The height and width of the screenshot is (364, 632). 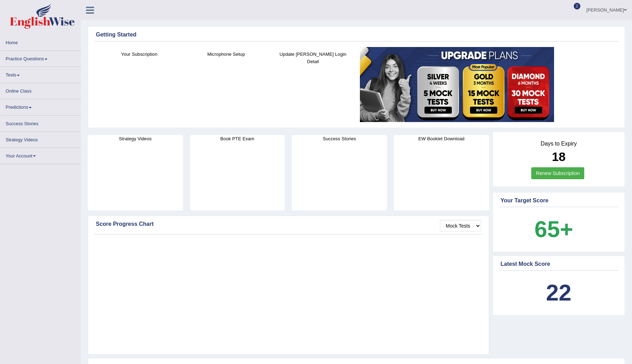 I want to click on div: Getting Started, so click(x=357, y=35).